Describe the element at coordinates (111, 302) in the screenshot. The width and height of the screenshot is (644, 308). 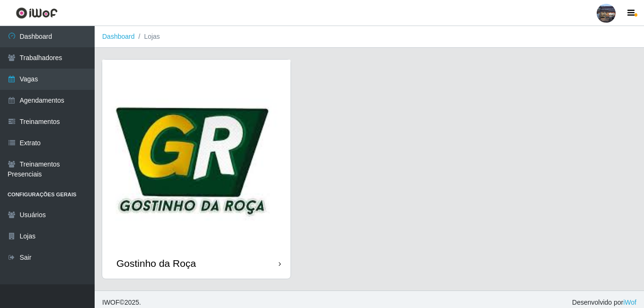
I see `span: IWOF` at that location.